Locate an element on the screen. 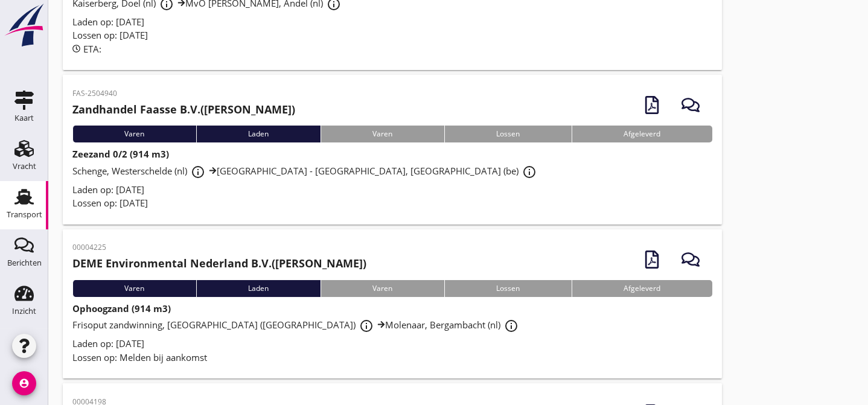  p: FAS-2504940 is located at coordinates (183, 94).